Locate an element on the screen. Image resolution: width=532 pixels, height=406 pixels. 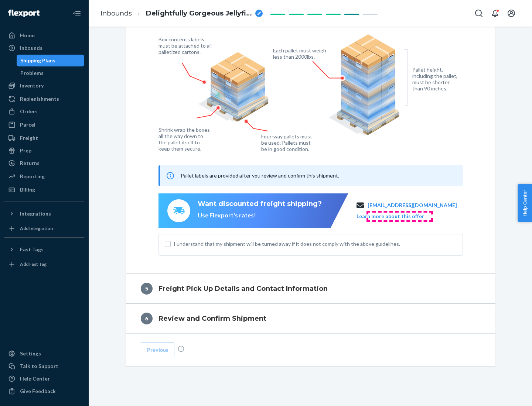
img: Flexport logo is located at coordinates (24, 13).